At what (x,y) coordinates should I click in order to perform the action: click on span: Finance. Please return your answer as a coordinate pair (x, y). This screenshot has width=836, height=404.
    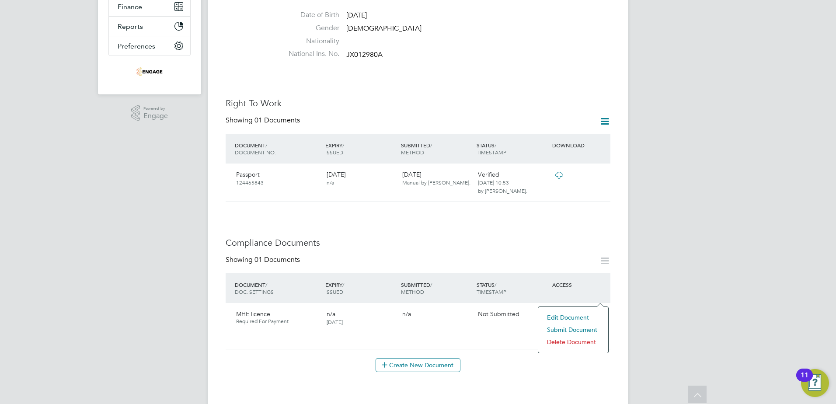
    Looking at the image, I should click on (130, 7).